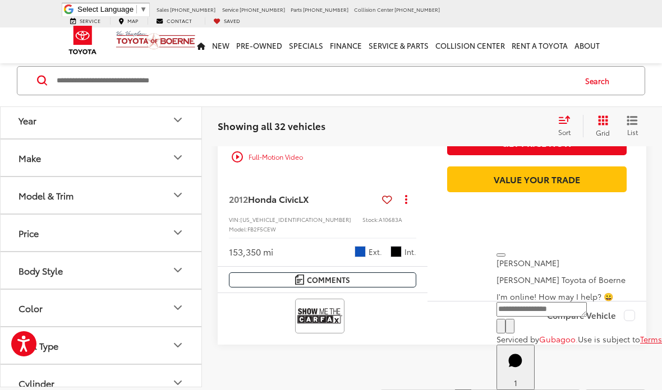  What do you see at coordinates (306, 45) in the screenshot?
I see `a: Specials` at bounding box center [306, 45].